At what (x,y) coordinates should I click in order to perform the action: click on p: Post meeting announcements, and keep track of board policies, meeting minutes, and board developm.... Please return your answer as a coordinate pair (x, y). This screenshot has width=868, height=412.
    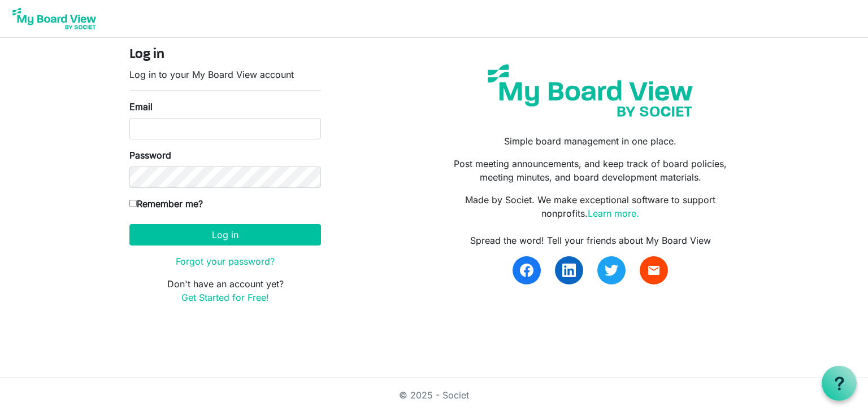
    Looking at the image, I should click on (591, 170).